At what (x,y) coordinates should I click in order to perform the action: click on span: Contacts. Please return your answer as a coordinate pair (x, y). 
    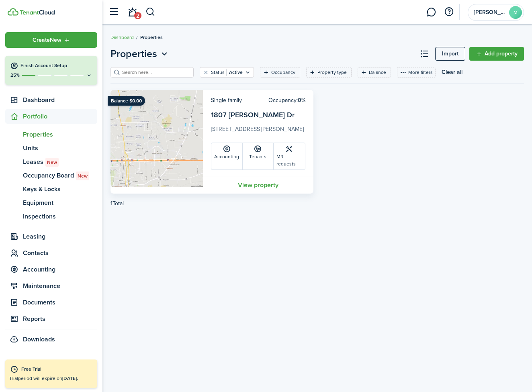
    Looking at the image, I should click on (60, 253).